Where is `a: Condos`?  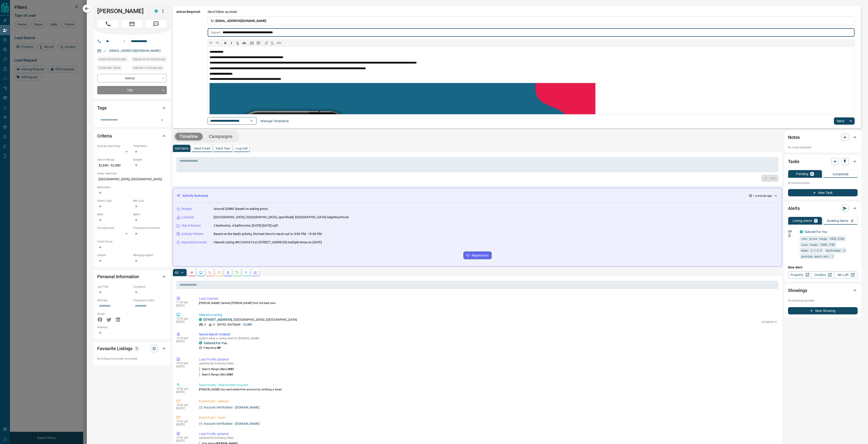 a: Condos is located at coordinates (823, 275).